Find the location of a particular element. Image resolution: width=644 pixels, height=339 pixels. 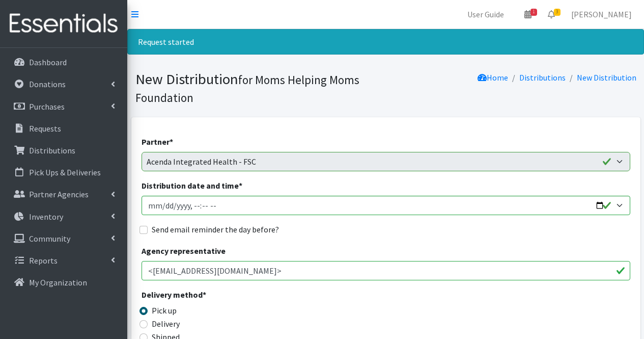

p: Distributions is located at coordinates (52, 150).